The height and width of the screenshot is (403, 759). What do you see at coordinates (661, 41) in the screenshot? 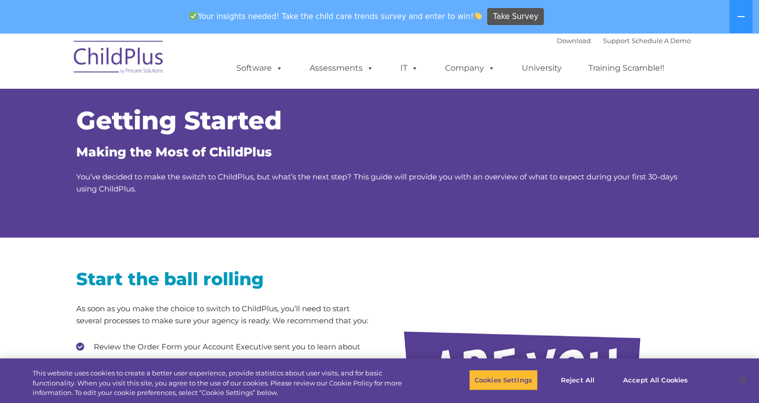
I see `a: Schedule A Demo` at bounding box center [661, 41].